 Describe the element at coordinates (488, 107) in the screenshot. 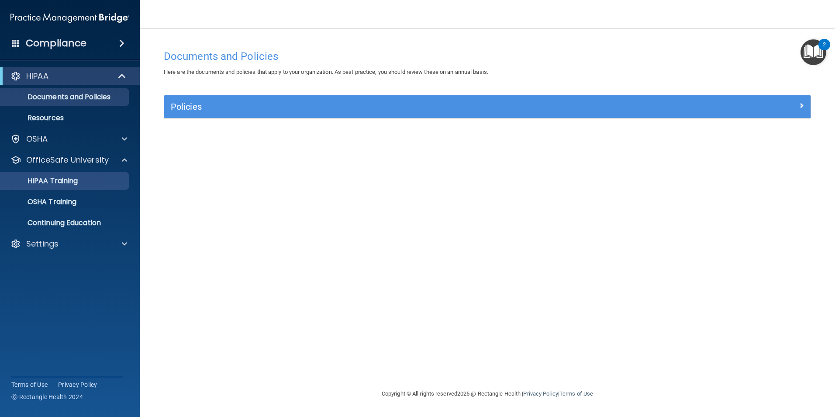

I see `a: Policies` at that location.